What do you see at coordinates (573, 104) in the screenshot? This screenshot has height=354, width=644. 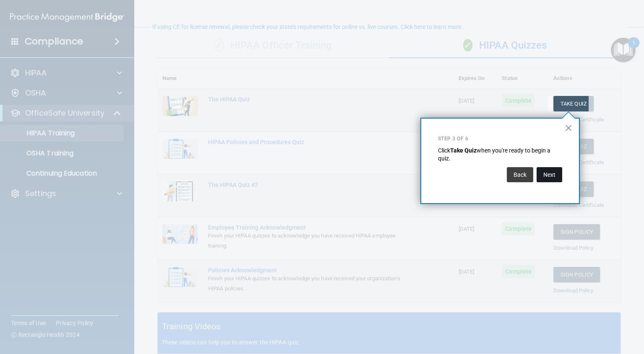 I see `button: Take Quiz` at bounding box center [573, 104].